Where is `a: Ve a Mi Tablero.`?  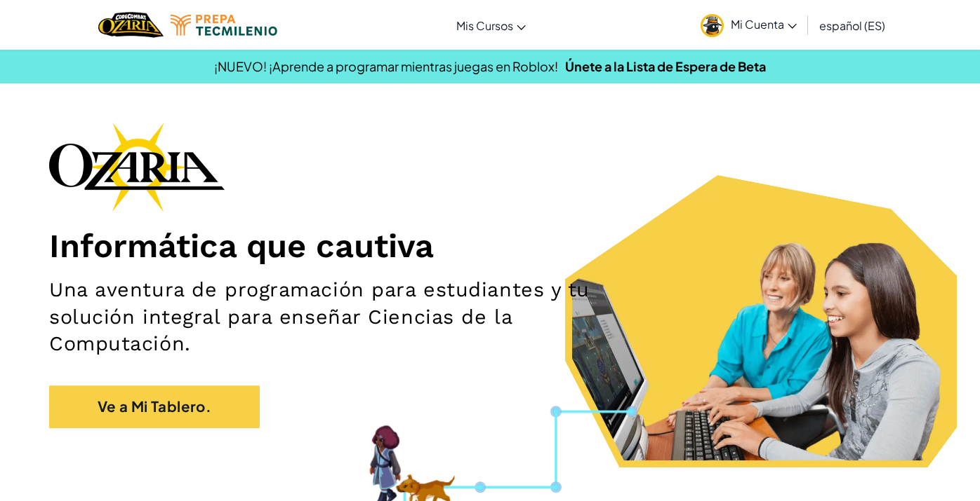 a: Ve a Mi Tablero. is located at coordinates (154, 407).